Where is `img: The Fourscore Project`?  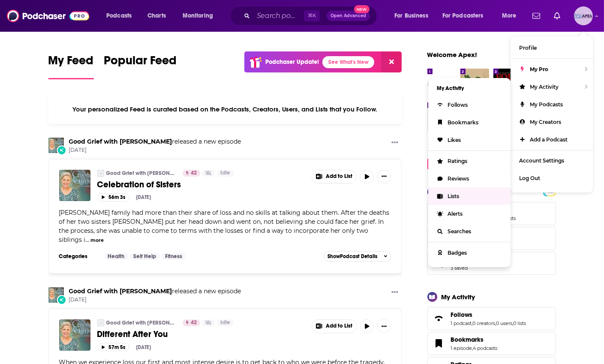
img: The Fourscore Project is located at coordinates (508, 82).